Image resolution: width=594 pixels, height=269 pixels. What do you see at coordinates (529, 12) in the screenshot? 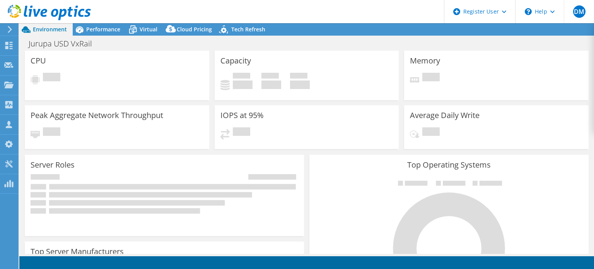
I see `svg: \n` at bounding box center [529, 12].